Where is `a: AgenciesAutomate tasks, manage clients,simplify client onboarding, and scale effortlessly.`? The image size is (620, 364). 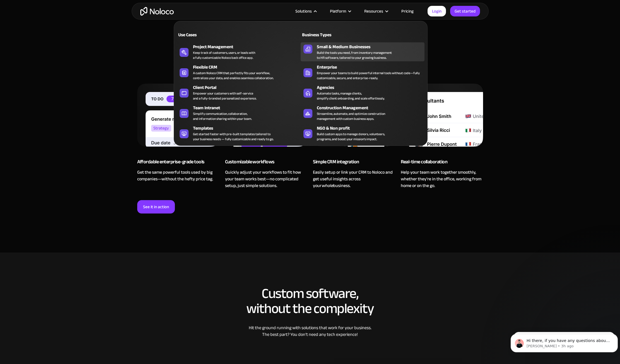
a: AgenciesAutomate tasks, manage clients,simplify client onboarding, and scale effortlessly. is located at coordinates (363, 92).